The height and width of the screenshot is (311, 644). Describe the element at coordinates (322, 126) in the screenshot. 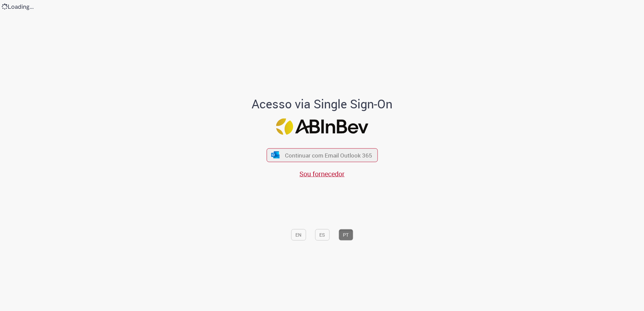

I see `img: Logo ABInBev` at that location.